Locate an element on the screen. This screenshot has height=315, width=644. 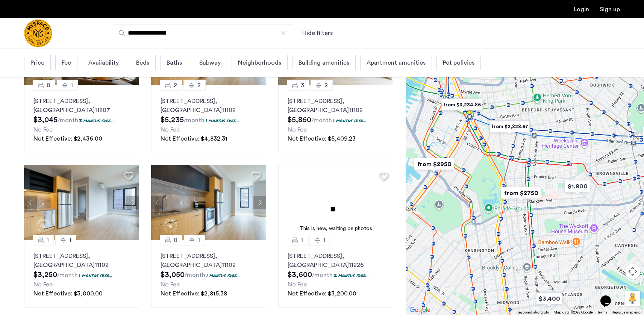
button: Drag Pegman onto the map to open Street View is located at coordinates (632, 298).